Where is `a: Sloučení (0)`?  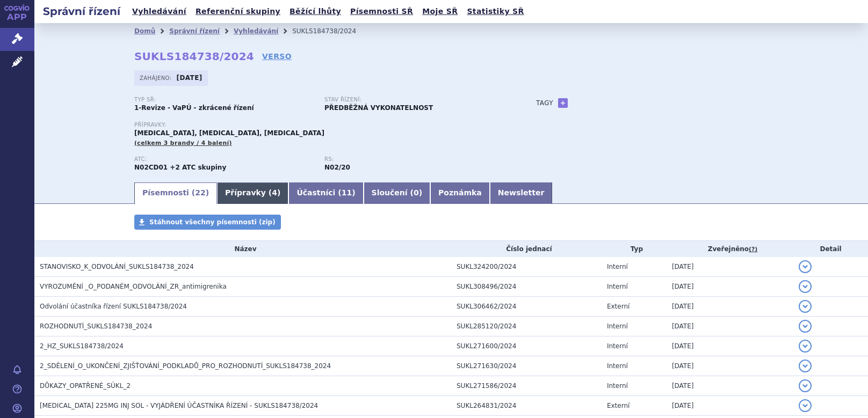
a: Sloučení (0) is located at coordinates (397, 194).